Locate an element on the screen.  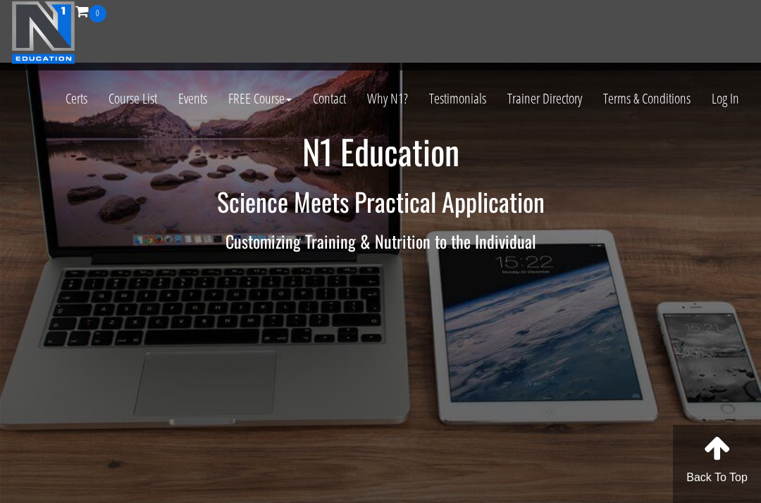
a: 0 is located at coordinates (91, 11).